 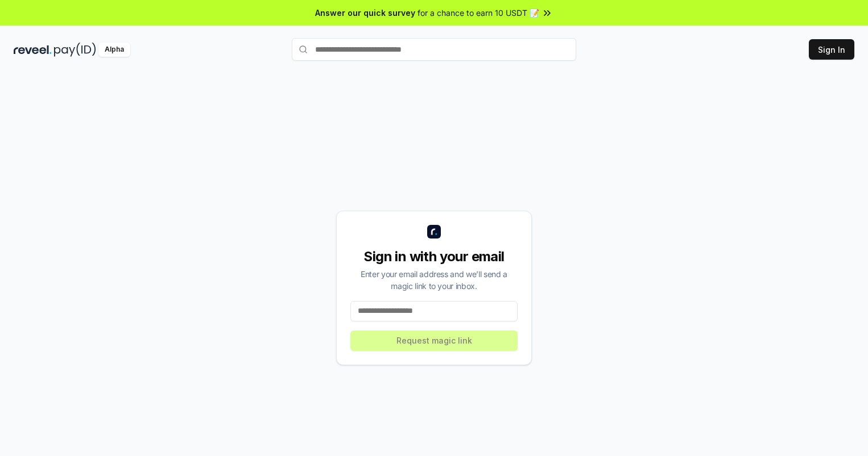 I want to click on button: Sign In, so click(x=831, y=49).